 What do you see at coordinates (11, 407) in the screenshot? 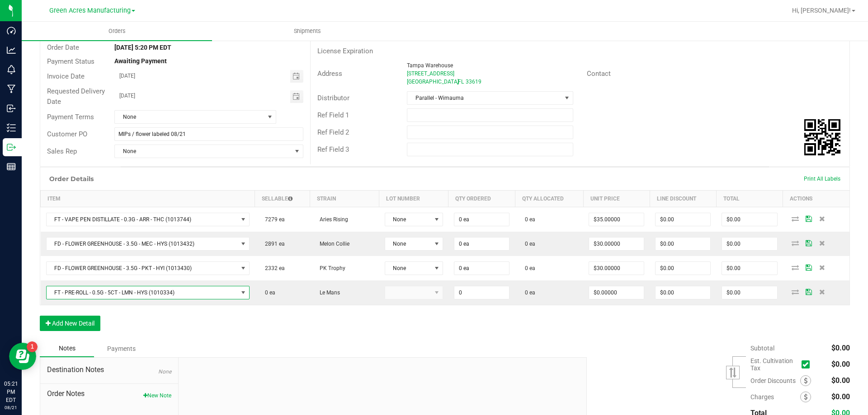
I see `p: 08/21` at bounding box center [11, 407].